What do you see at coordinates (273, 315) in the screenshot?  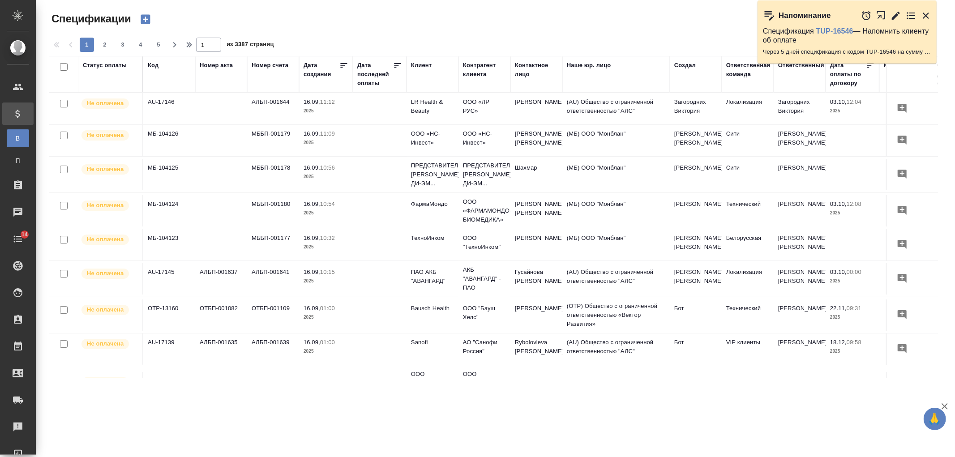 I see `td: ОТБП-001109` at bounding box center [273, 315].